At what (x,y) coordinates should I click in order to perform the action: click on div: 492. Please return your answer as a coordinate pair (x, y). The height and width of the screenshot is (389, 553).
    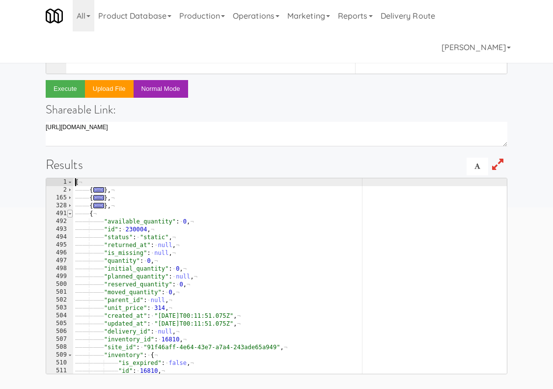
    Looking at the image, I should click on (59, 221).